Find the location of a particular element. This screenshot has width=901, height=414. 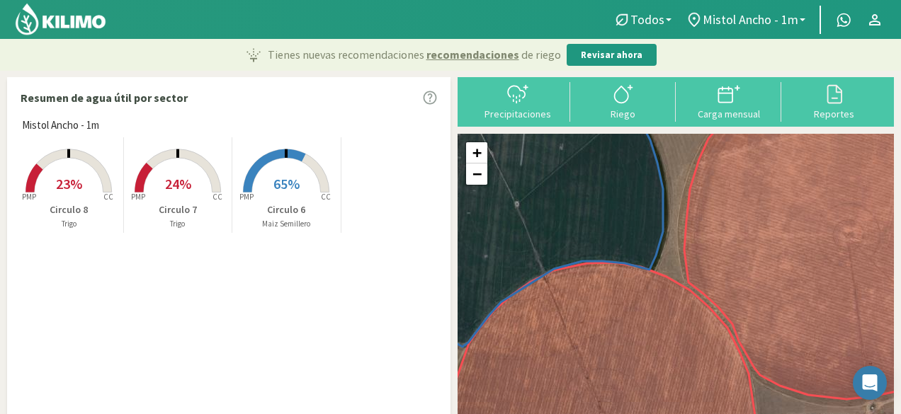

span: 65% is located at coordinates (286, 183).